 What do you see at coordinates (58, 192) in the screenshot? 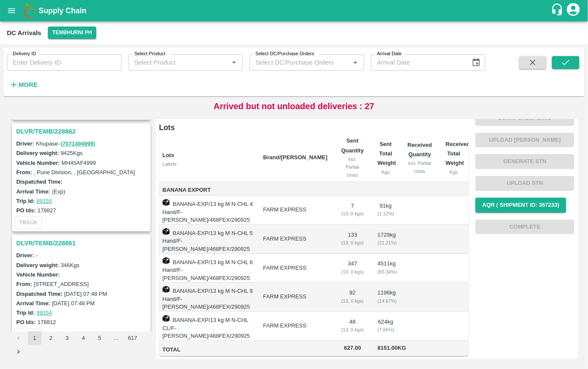
I see `label: (Exp)` at bounding box center [58, 192].